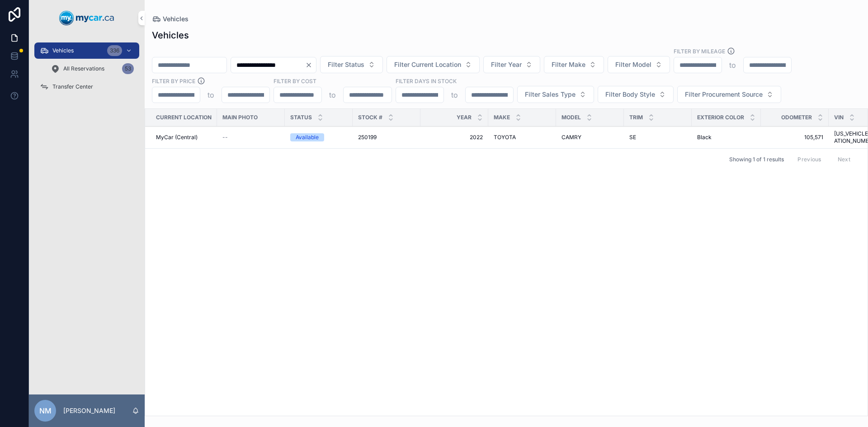 Image resolution: width=868 pixels, height=427 pixels. Describe the element at coordinates (87, 87) in the screenshot. I see `a: Transfer Center` at that location.